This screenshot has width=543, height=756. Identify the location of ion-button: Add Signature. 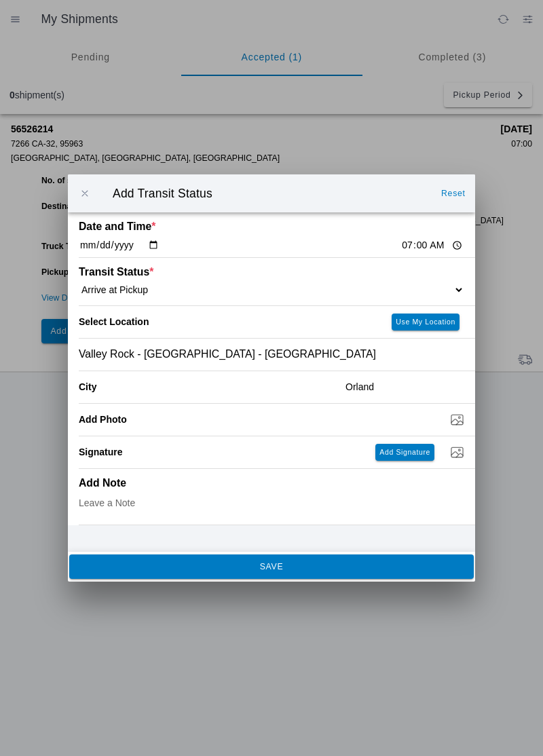
(405, 452).